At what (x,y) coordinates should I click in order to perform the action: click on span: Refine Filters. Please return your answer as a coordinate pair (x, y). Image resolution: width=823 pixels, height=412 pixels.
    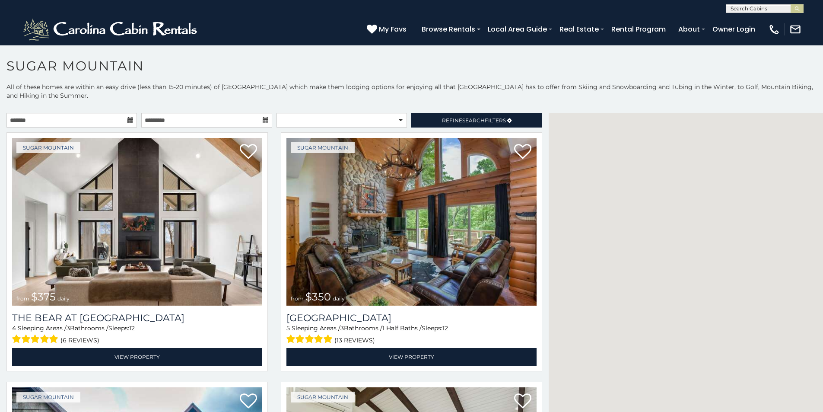
    Looking at the image, I should click on (474, 120).